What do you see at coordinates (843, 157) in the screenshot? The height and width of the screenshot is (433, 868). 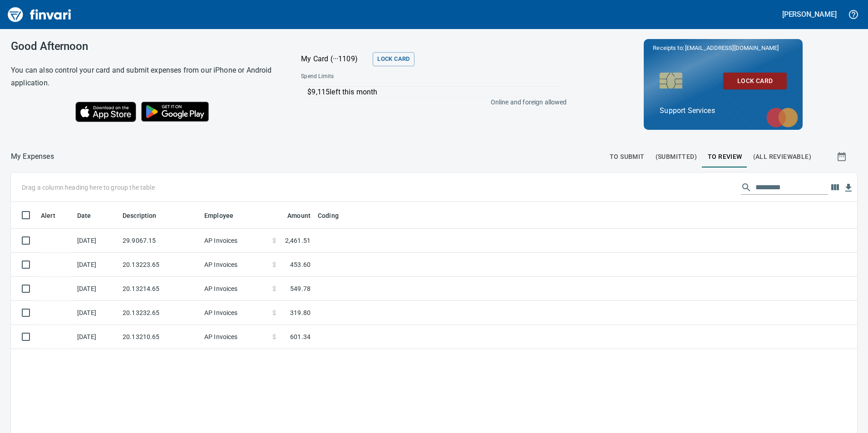 I see `button: Show transactions within a particular date range` at bounding box center [843, 157].